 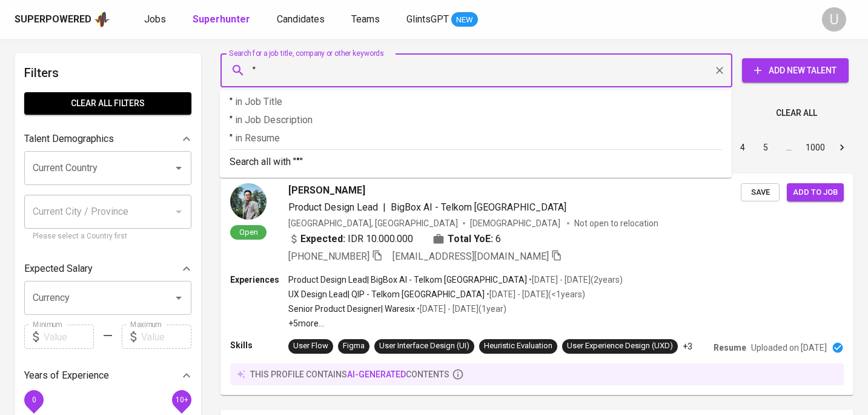 What do you see at coordinates (842, 147) in the screenshot?
I see `button: Go to next page` at bounding box center [842, 147].